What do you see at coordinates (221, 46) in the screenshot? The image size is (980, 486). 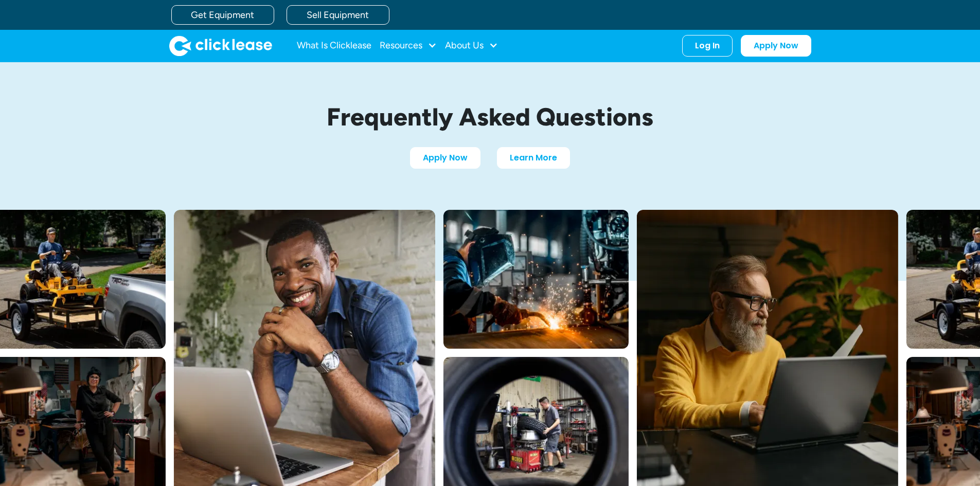 I see `img: Clicklease logo` at bounding box center [221, 46].